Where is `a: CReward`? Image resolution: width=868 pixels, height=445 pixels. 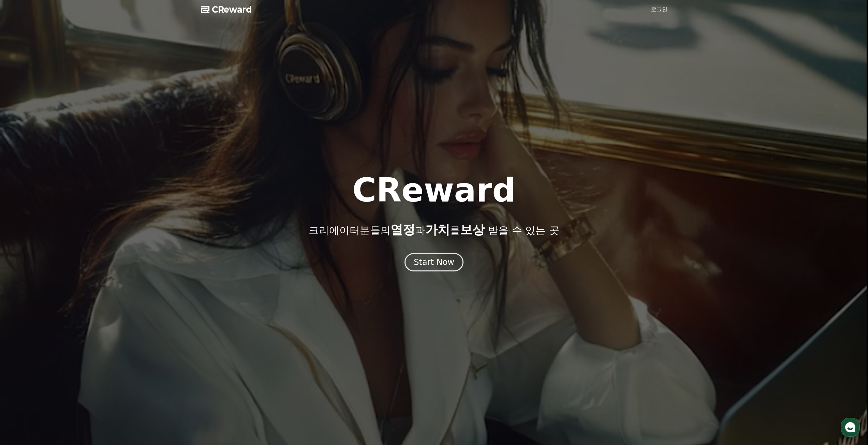 a: CReward is located at coordinates (227, 9).